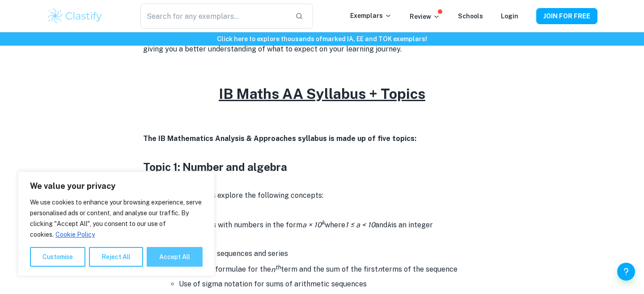 Image resolution: width=644 pixels, height=294 pixels. Describe the element at coordinates (75, 235) in the screenshot. I see `a: Cookie Policy` at that location.